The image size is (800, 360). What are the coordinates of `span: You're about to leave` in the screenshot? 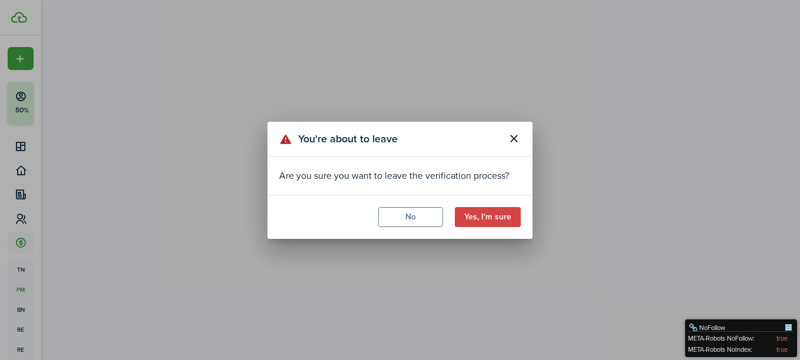 It's located at (348, 139).